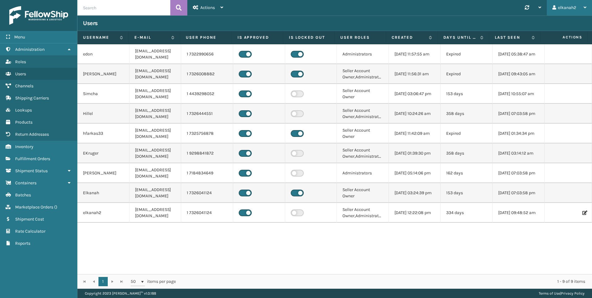 This screenshot has width=592, height=298. Describe the element at coordinates (460, 37) in the screenshot. I see `label: Days until password expires` at that location.